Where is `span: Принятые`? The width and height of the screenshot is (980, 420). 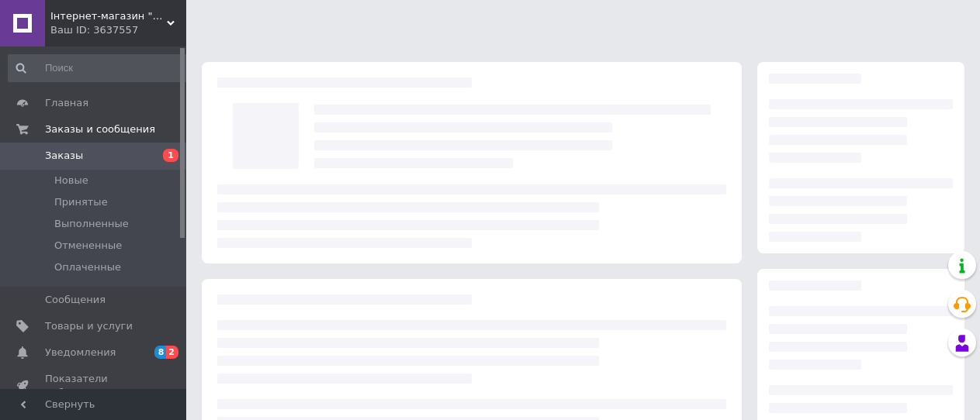 span: Принятые is located at coordinates (81, 203).